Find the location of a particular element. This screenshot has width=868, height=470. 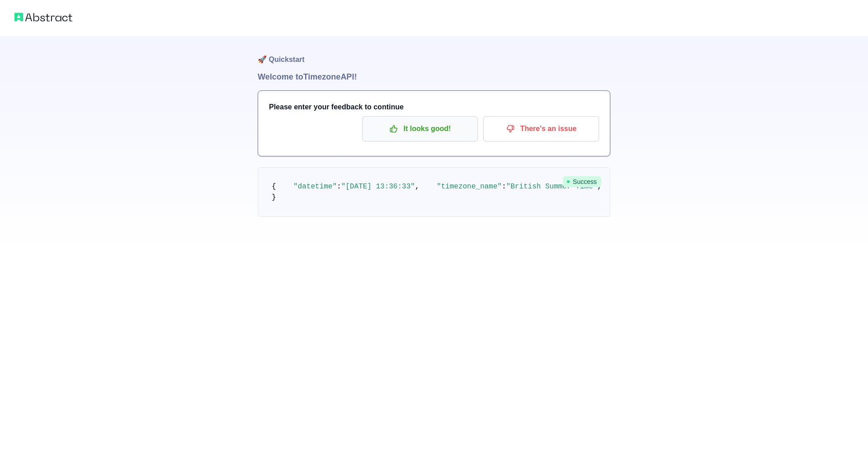

img: Abstract logo is located at coordinates (43, 17).